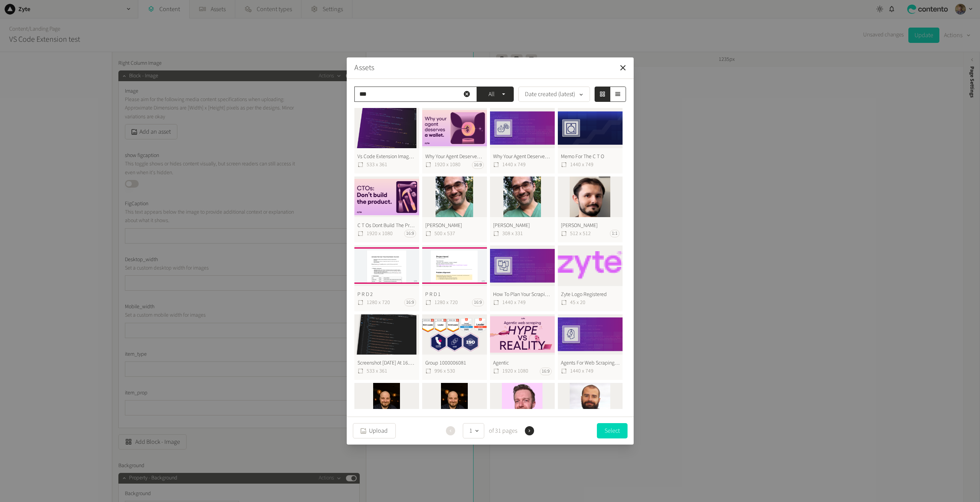  What do you see at coordinates (554, 94) in the screenshot?
I see `button: Date created (latest)` at bounding box center [554, 94].